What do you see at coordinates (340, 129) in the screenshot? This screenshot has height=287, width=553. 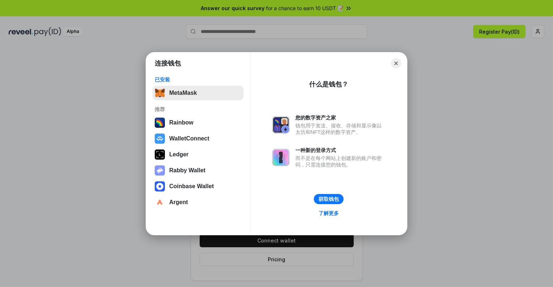 I see `div: 钱包用于发送、接收、存储和显示像以太坊和NFT这样的数字资产。` at bounding box center [340, 129].